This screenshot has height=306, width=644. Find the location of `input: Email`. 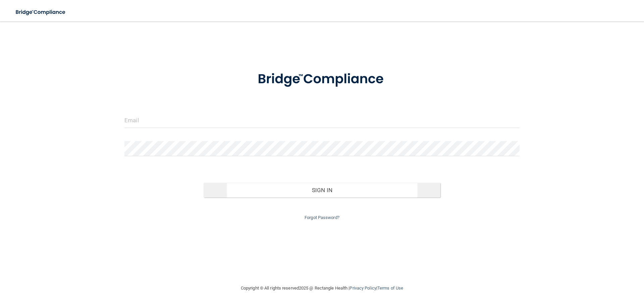

input: Email is located at coordinates (322, 120).